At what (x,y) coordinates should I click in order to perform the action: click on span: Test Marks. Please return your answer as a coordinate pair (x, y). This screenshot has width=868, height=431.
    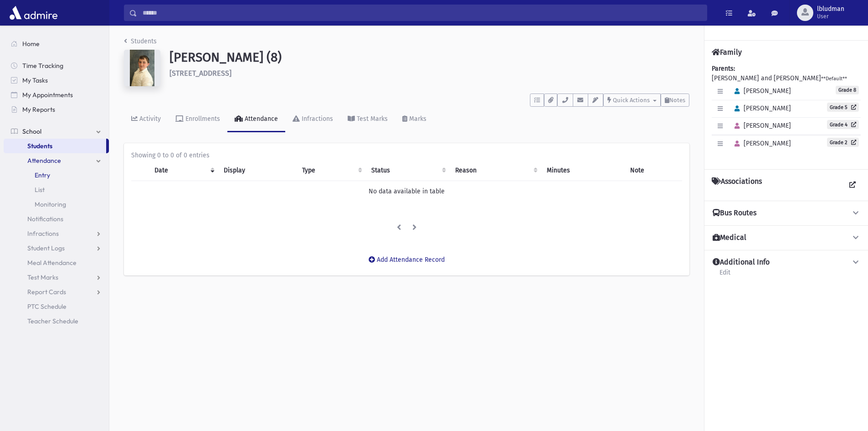
    Looking at the image, I should click on (43, 277).